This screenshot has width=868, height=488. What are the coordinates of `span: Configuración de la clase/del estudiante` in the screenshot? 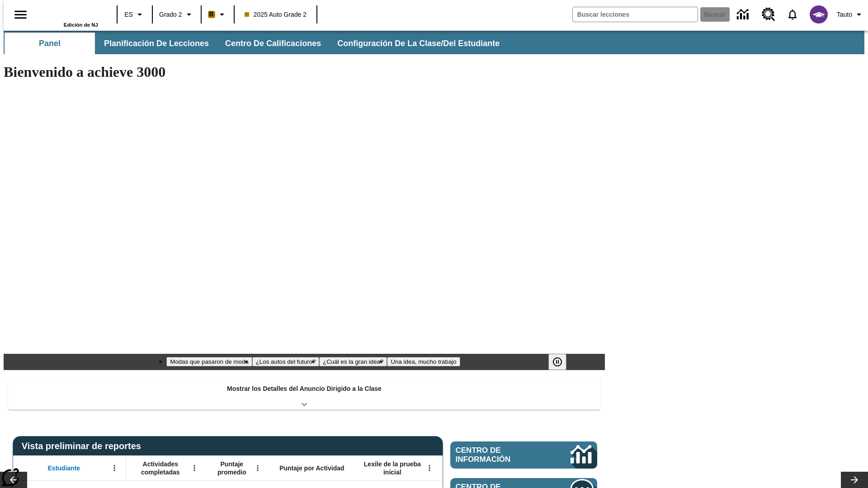 It's located at (418, 44).